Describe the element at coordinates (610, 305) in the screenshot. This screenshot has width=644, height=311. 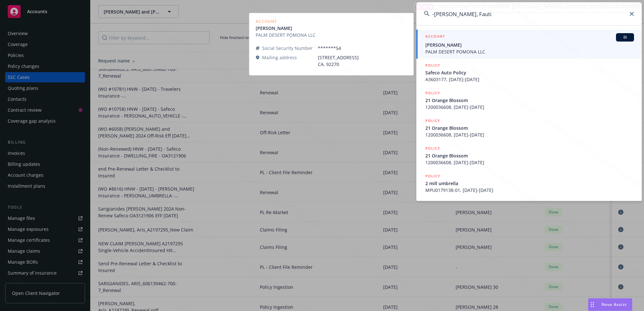
I see `button: Nova Assist` at that location.